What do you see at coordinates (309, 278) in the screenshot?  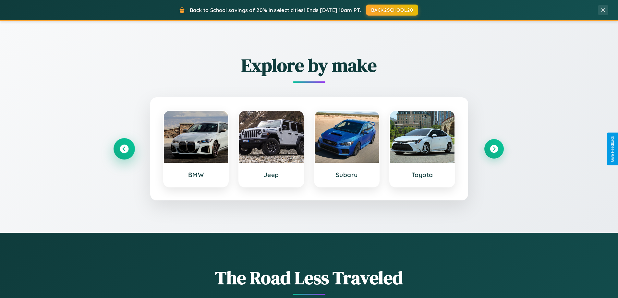 I see `h1: The Road Less Traveled` at bounding box center [309, 278].